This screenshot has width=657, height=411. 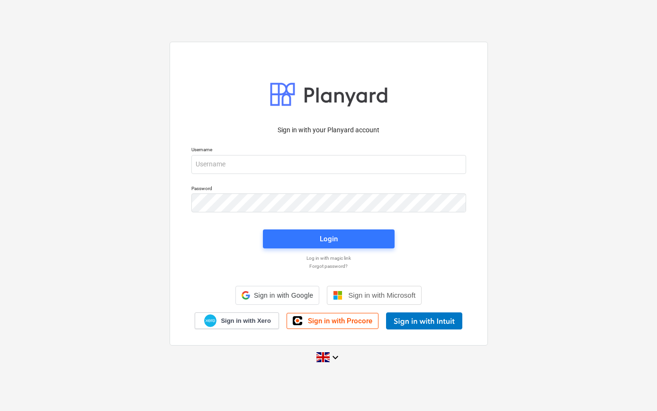 I want to click on p: Sign in with your Planyard account, so click(x=329, y=130).